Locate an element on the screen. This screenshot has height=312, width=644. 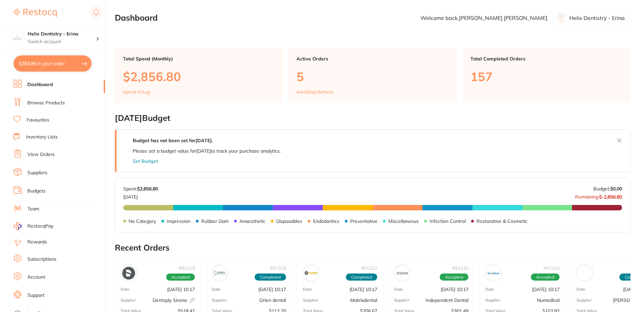
a: Browse Products is located at coordinates (46, 103).